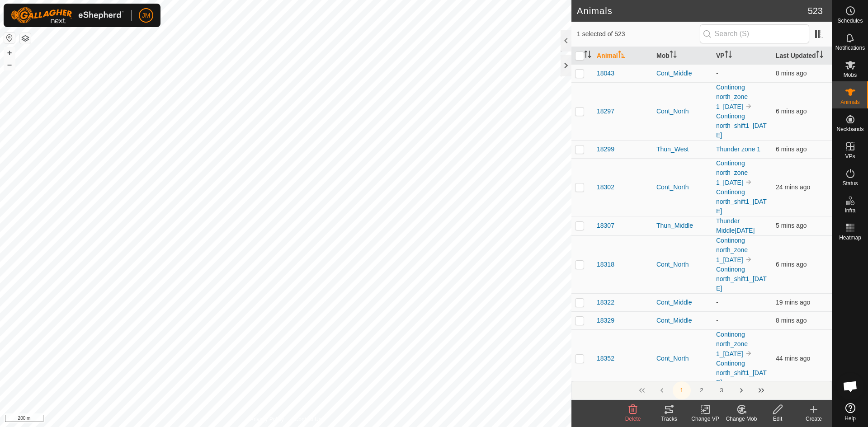  What do you see at coordinates (683, 149) in the screenshot?
I see `div: Thun_West` at bounding box center [683, 149].